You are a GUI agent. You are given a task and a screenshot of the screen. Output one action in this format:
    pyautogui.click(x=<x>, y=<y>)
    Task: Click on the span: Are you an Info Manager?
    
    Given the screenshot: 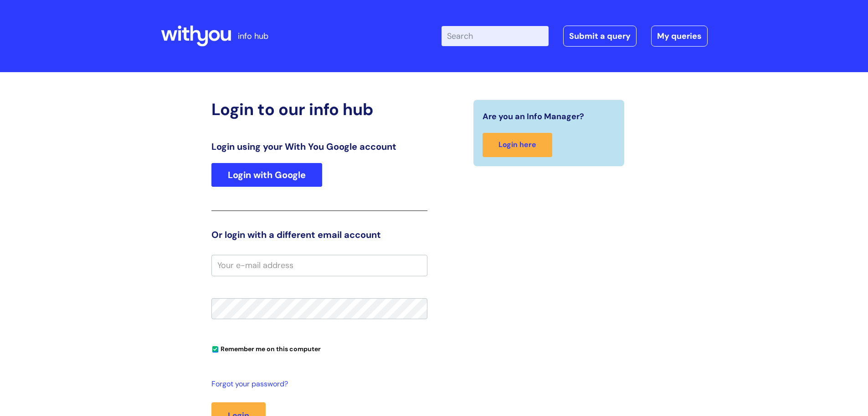 What is the action you would take?
    pyautogui.click(x=533, y=116)
    